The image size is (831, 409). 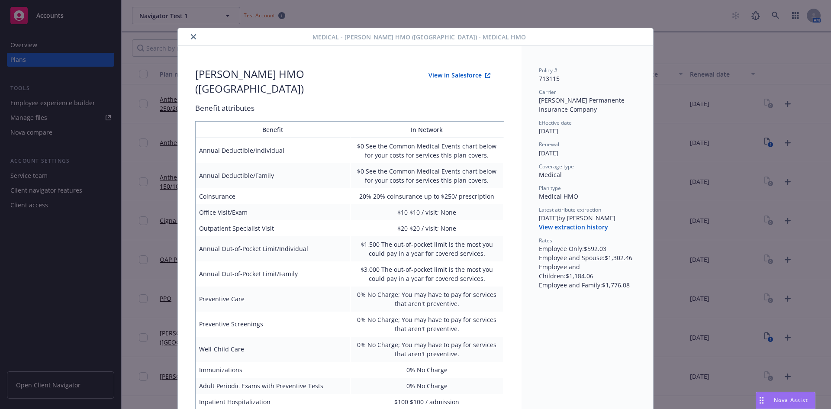 I want to click on td: Office Visit/Exam, so click(x=273, y=212).